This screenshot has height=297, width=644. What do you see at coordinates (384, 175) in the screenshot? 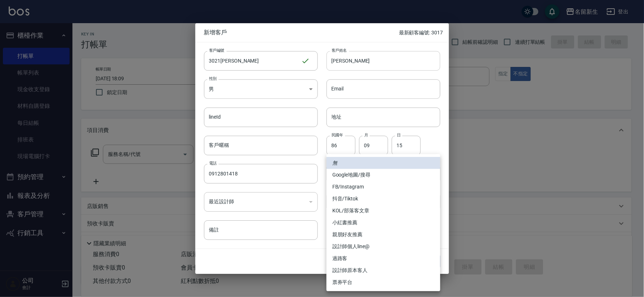
I see `li: Google地圖/搜尋` at bounding box center [384, 175].